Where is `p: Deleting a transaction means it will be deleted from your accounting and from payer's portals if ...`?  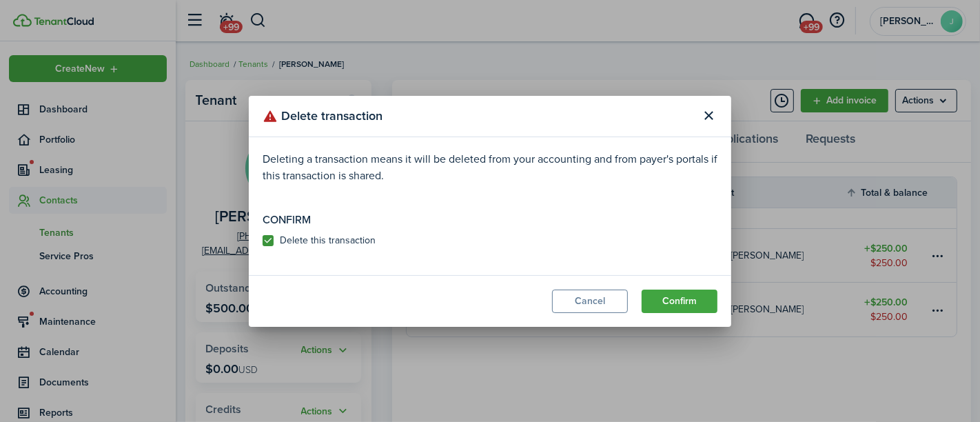 p: Deleting a transaction means it will be deleted from your accounting and from payer's portals if ... is located at coordinates (490, 167).